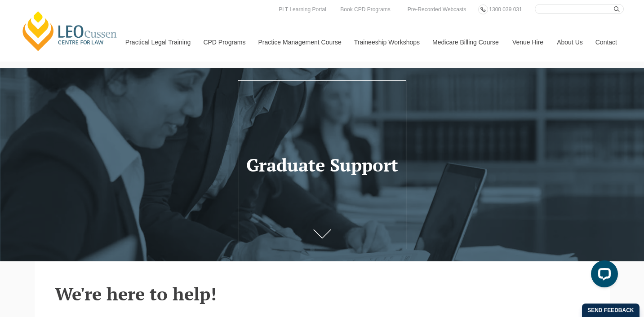  I want to click on a: Practical Legal Training, so click(158, 42).